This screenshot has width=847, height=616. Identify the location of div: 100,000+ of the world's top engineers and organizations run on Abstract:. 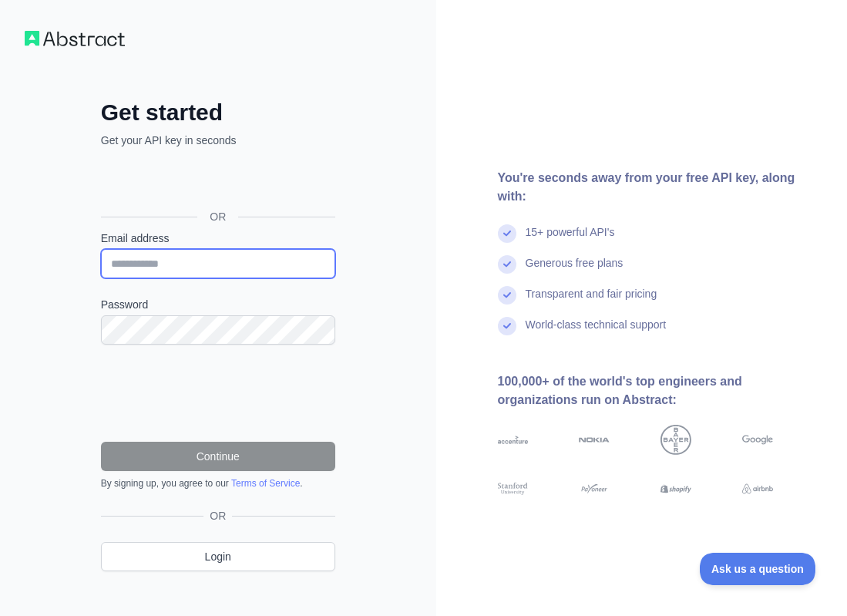
(661, 391).